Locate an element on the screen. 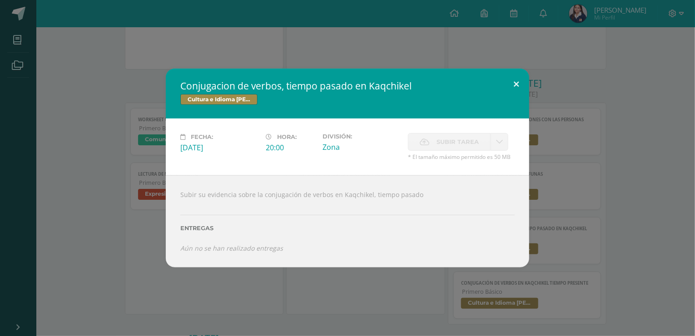 The image size is (695, 336). h2: Conjugacion de verbos, tiempo pasado en Kaqchikel is located at coordinates (347, 86).